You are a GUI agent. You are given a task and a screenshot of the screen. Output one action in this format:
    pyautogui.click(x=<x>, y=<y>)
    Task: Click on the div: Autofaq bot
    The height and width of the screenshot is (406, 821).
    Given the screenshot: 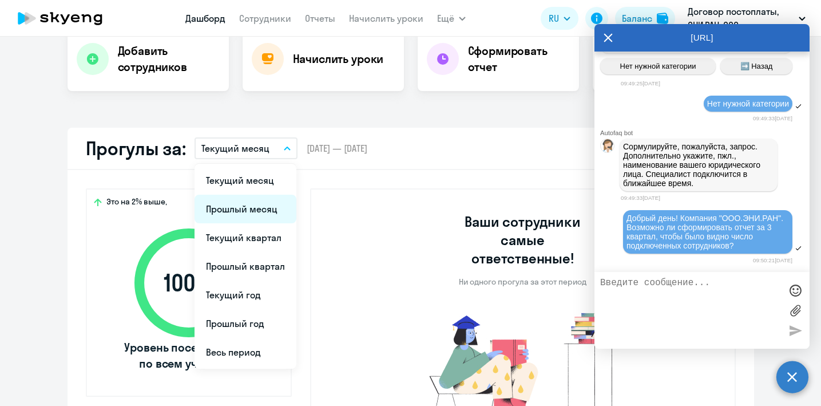 What is the action you would take?
    pyautogui.click(x=705, y=133)
    